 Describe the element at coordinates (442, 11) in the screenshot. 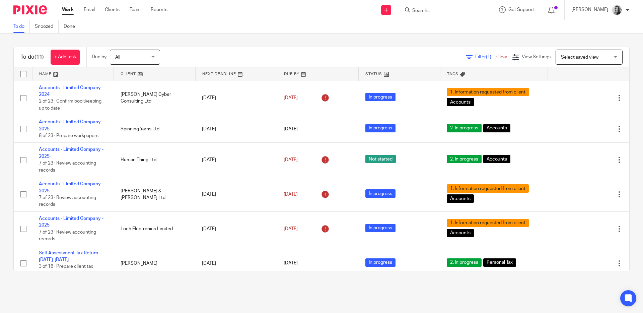

I see `input: Search` at that location.